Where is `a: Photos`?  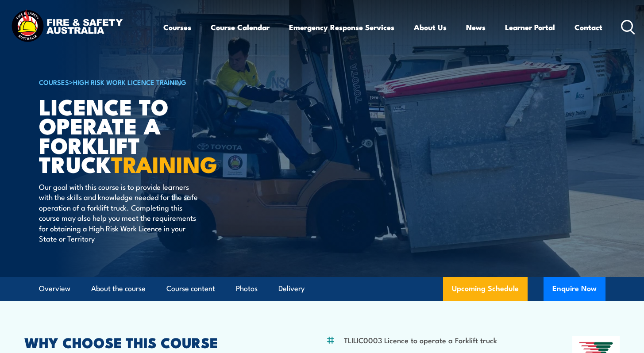 a: Photos is located at coordinates (246, 288).